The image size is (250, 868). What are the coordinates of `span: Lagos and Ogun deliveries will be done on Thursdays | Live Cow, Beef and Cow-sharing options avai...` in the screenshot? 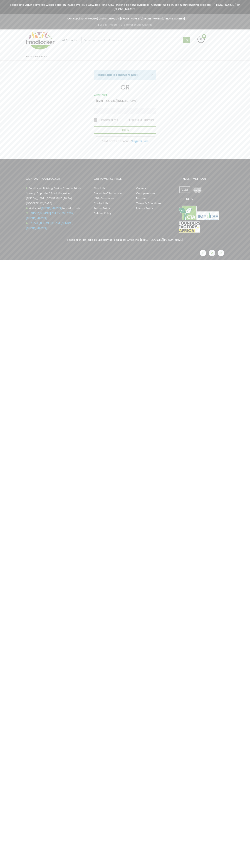 It's located at (125, 7).